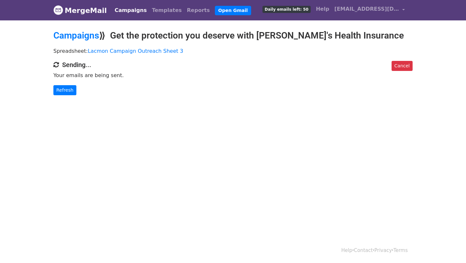 The height and width of the screenshot is (263, 466). What do you see at coordinates (198, 10) in the screenshot?
I see `a: Reports` at bounding box center [198, 10].